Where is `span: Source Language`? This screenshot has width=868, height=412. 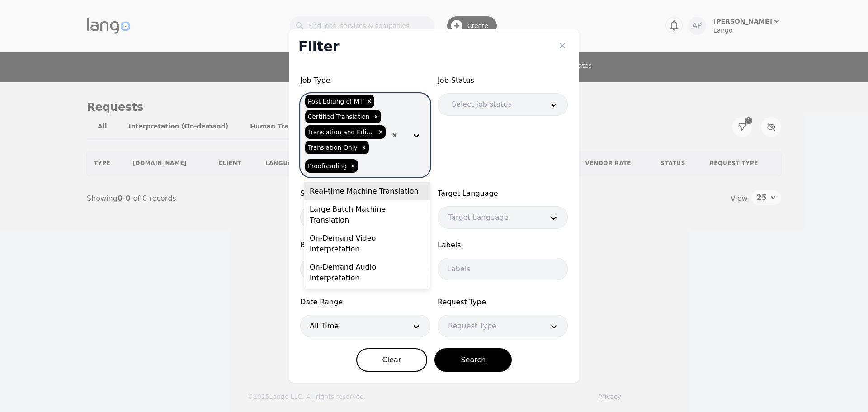
span: Source Language is located at coordinates (365, 193).